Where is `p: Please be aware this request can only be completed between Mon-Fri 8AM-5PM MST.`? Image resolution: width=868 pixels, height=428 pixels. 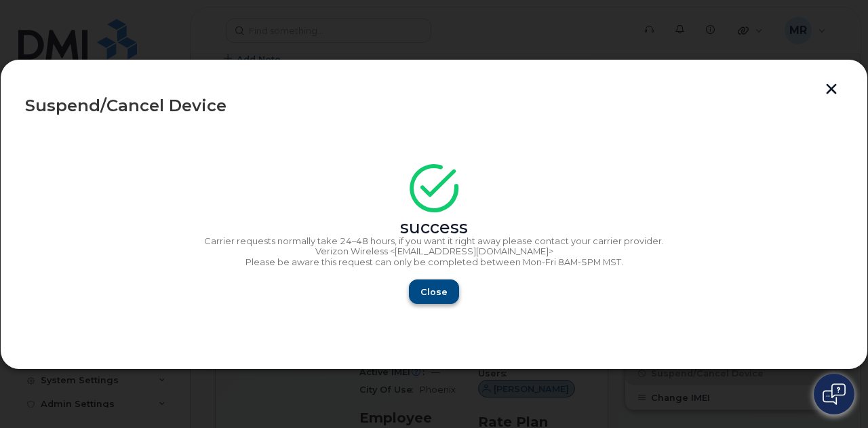
p: Please be aware this request can only be completed between Mon-Fri 8AM-5PM MST. is located at coordinates (434, 262).